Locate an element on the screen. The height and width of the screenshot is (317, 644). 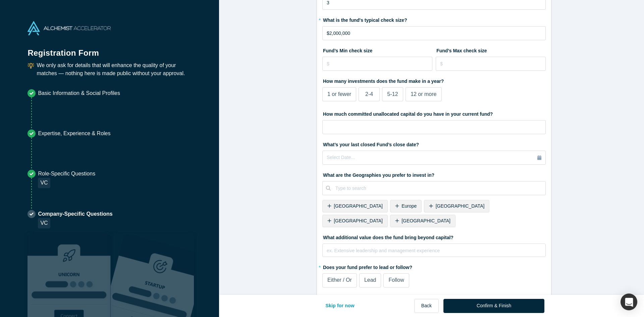
p: Company-Specific Questions is located at coordinates (75, 214).